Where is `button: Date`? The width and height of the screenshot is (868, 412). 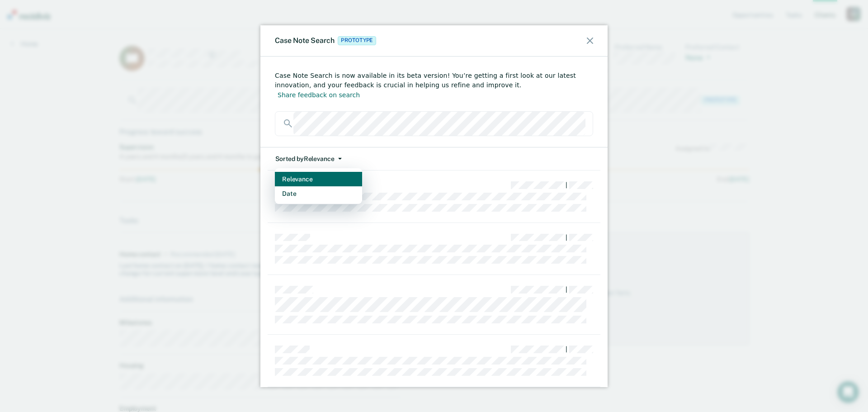 button: Date is located at coordinates (318, 193).